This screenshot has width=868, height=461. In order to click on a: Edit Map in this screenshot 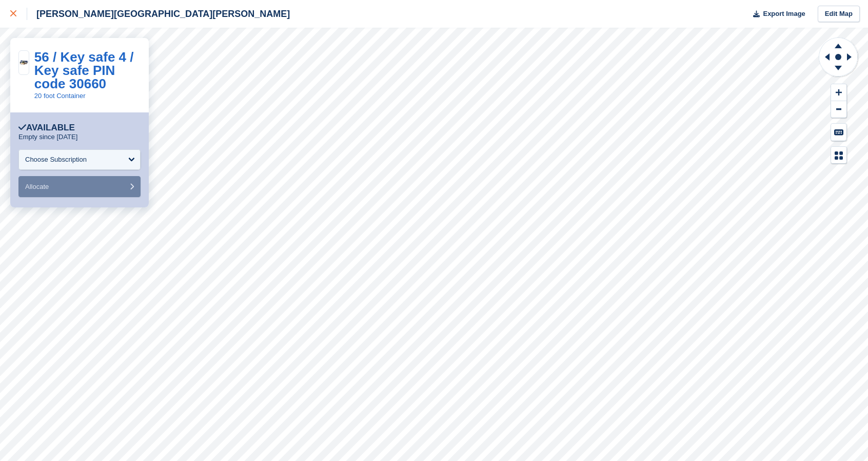, I will do `click(838, 14)`.